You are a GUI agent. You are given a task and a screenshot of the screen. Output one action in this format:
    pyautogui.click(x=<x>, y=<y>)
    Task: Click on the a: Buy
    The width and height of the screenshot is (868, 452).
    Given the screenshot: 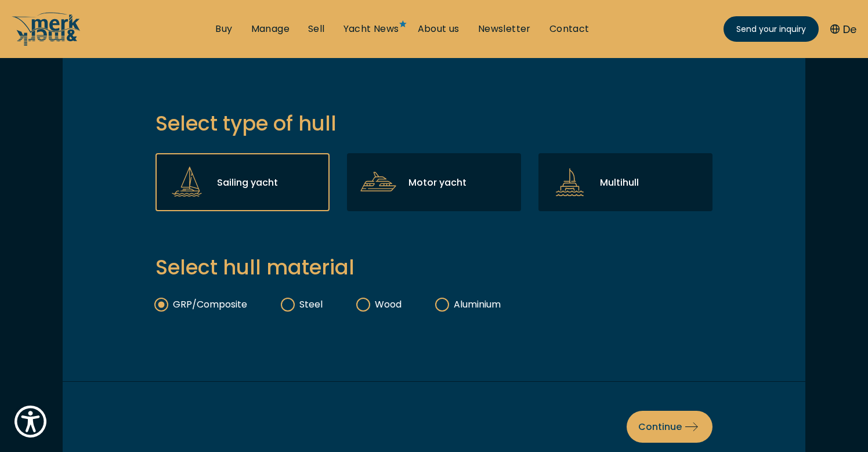 What is the action you would take?
    pyautogui.click(x=223, y=29)
    